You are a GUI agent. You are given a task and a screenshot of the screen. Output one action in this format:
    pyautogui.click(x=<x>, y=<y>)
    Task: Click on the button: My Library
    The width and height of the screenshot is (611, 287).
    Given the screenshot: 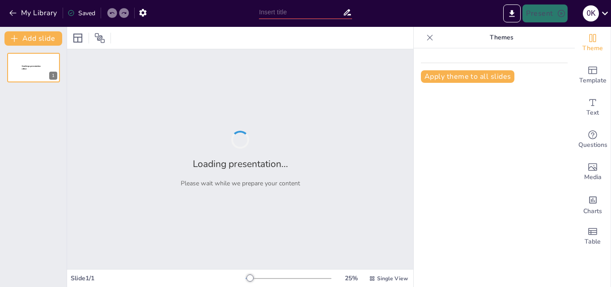 What is the action you would take?
    pyautogui.click(x=34, y=13)
    